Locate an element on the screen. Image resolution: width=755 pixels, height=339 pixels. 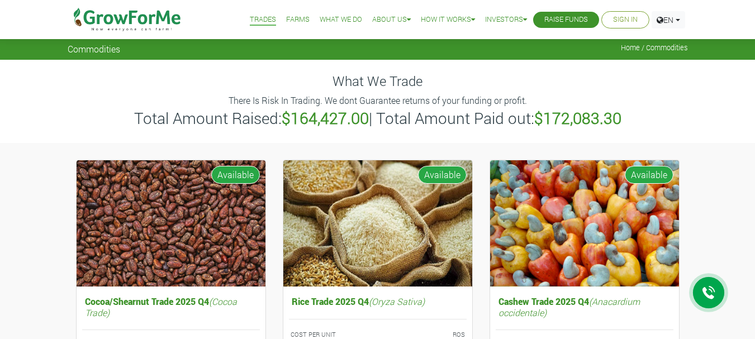
a: Farms is located at coordinates (298, 20).